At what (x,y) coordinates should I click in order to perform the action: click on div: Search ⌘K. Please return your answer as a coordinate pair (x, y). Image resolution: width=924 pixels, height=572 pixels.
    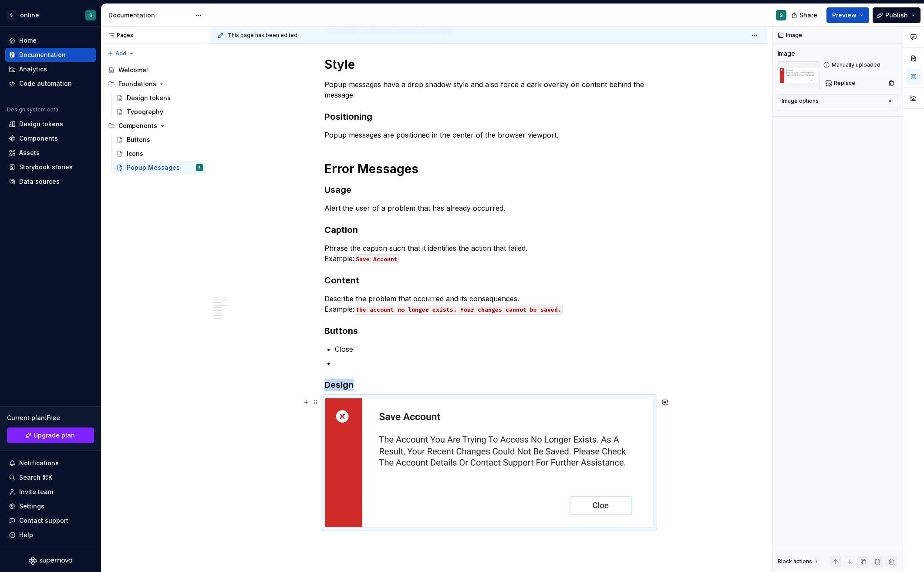
    Looking at the image, I should click on (36, 477).